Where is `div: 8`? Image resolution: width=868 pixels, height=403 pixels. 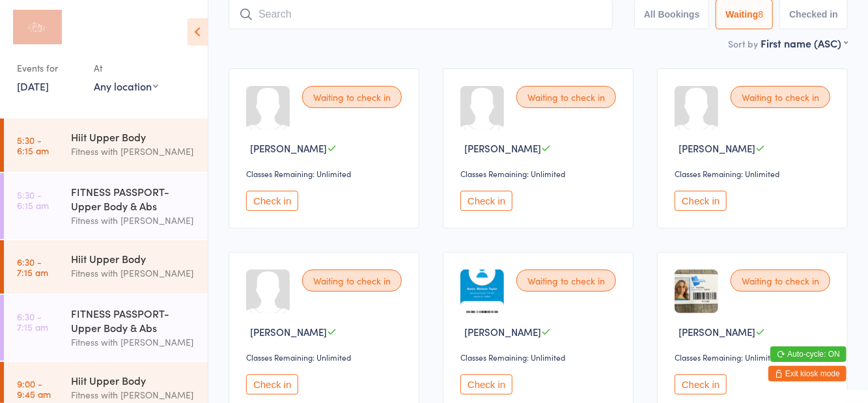
div: 8 is located at coordinates (761, 14).